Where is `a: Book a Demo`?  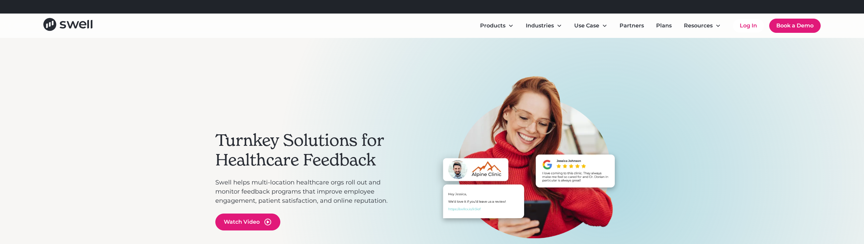 a: Book a Demo is located at coordinates (795, 26).